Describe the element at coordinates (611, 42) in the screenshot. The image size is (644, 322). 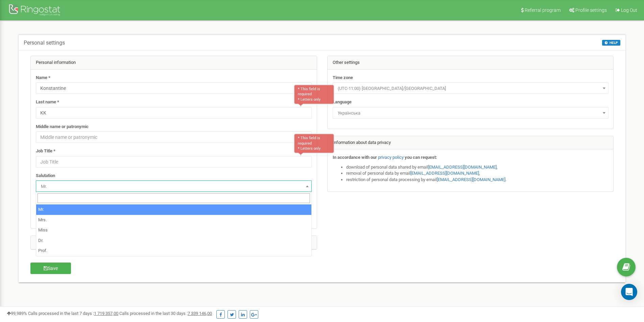
I see `button: HELP` at that location.